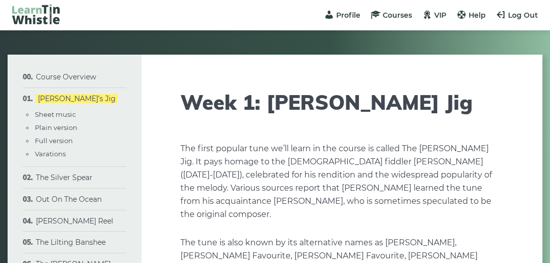  Describe the element at coordinates (440, 15) in the screenshot. I see `span: VIP` at that location.